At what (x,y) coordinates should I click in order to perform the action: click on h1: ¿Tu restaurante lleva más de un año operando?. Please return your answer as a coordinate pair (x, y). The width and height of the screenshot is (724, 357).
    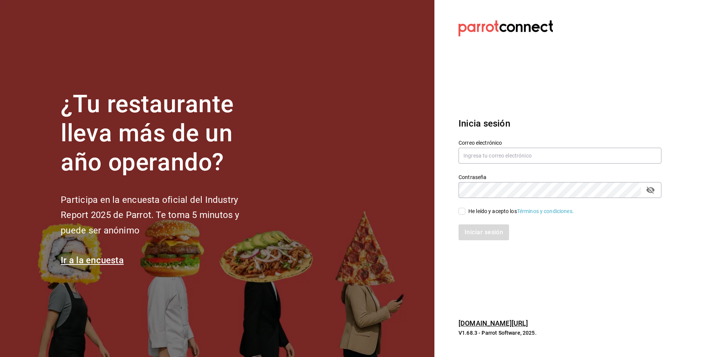
    Looking at the image, I should click on (163, 133).